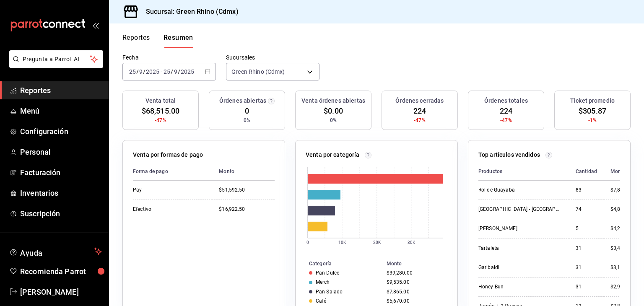  What do you see at coordinates (61, 213) in the screenshot?
I see `span: Suscripción` at bounding box center [61, 213].